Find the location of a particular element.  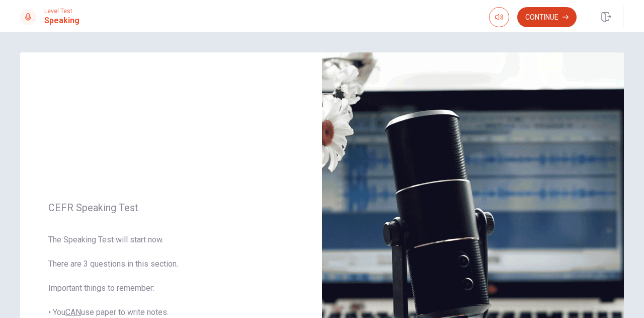

span: CEFR Speaking Test is located at coordinates (171, 207).